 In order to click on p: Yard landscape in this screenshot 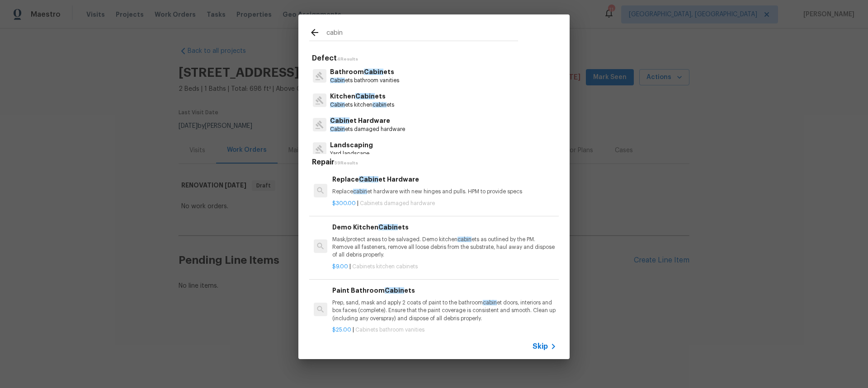, I will do `click(351, 154)`.